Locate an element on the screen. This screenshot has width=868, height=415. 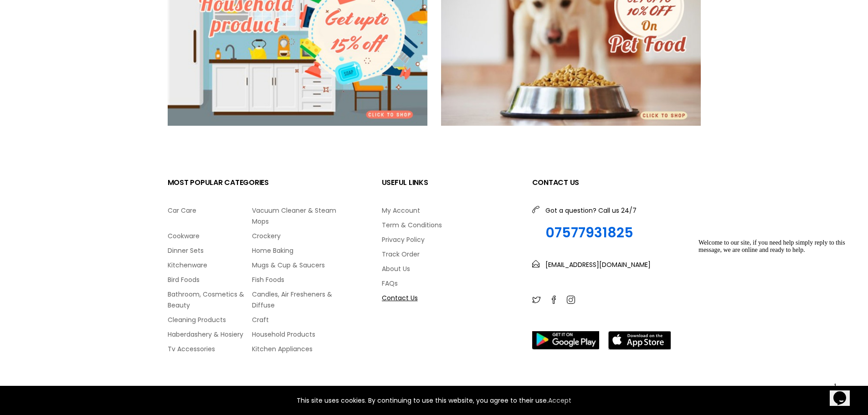
h3: Most Popular Categories is located at coordinates (252, 183).